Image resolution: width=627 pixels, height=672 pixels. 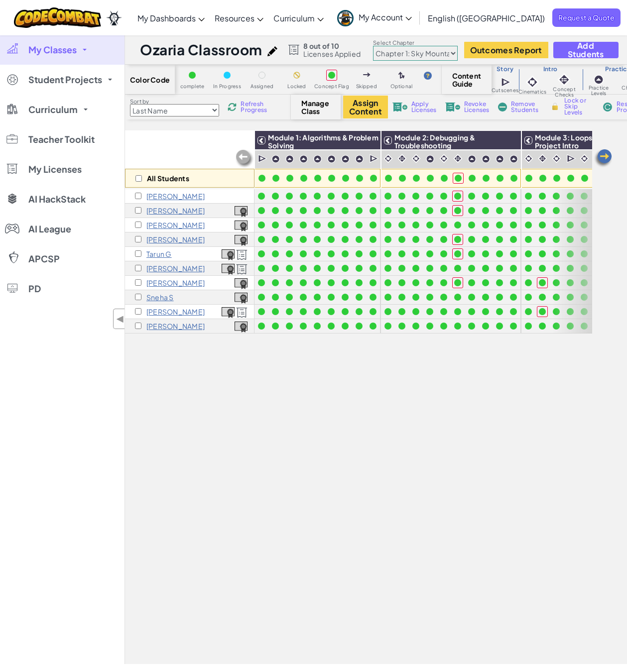 What do you see at coordinates (564, 92) in the screenshot?
I see `span: Concept Checks` at bounding box center [564, 92].